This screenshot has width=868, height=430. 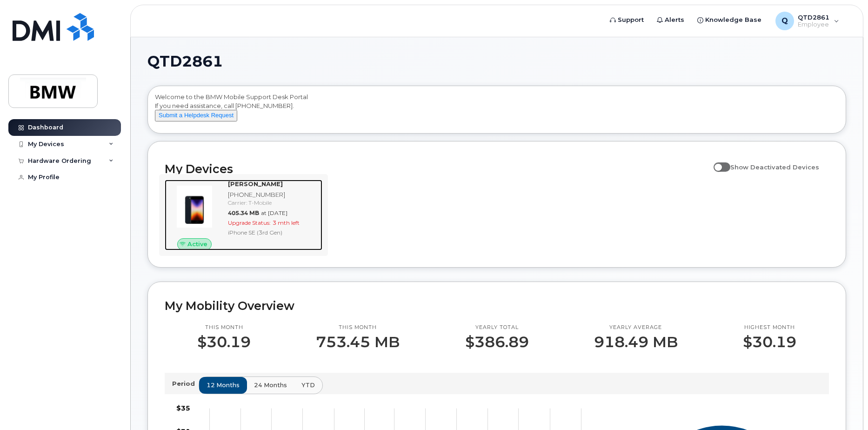 I want to click on span: Upgrade Status:, so click(x=249, y=222).